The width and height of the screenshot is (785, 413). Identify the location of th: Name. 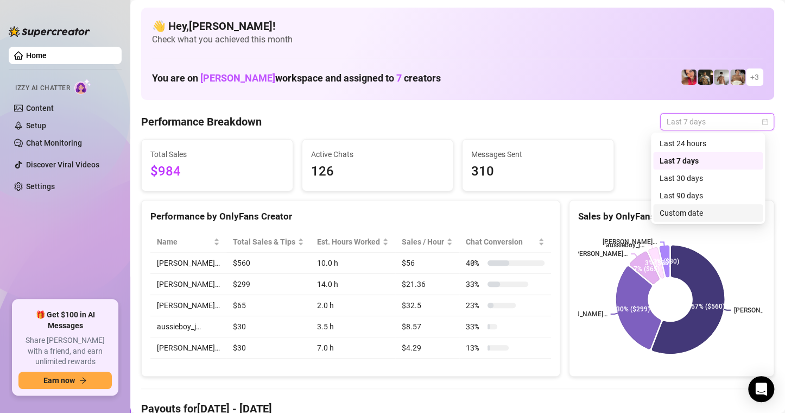
(188, 242).